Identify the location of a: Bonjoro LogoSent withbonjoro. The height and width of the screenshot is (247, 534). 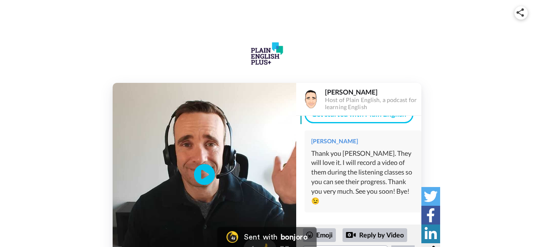
(267, 237).